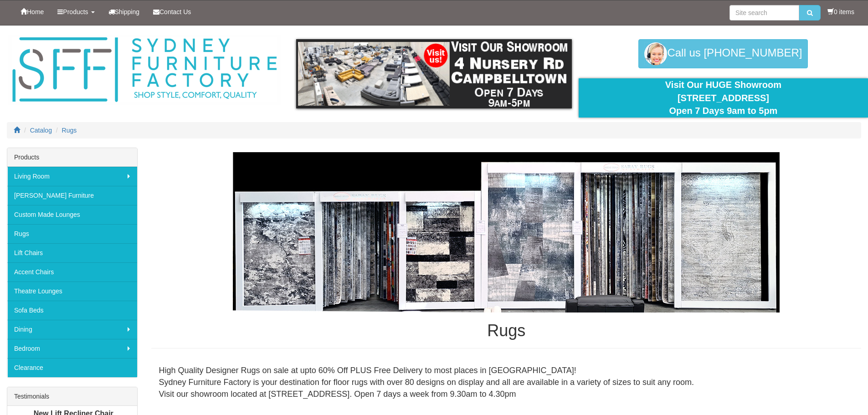  Describe the element at coordinates (69, 130) in the screenshot. I see `span: Rugs` at that location.